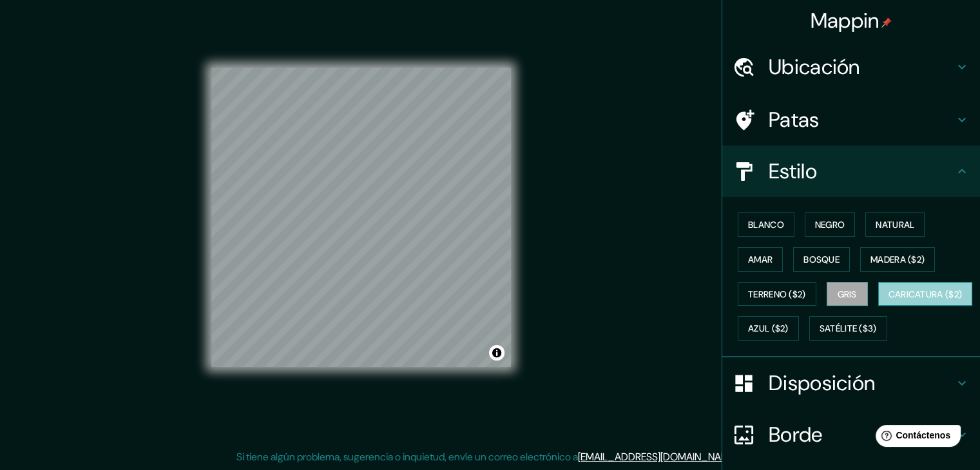 Image resolution: width=980 pixels, height=470 pixels. What do you see at coordinates (897, 259) in the screenshot?
I see `font: Madera ($2)` at bounding box center [897, 259].